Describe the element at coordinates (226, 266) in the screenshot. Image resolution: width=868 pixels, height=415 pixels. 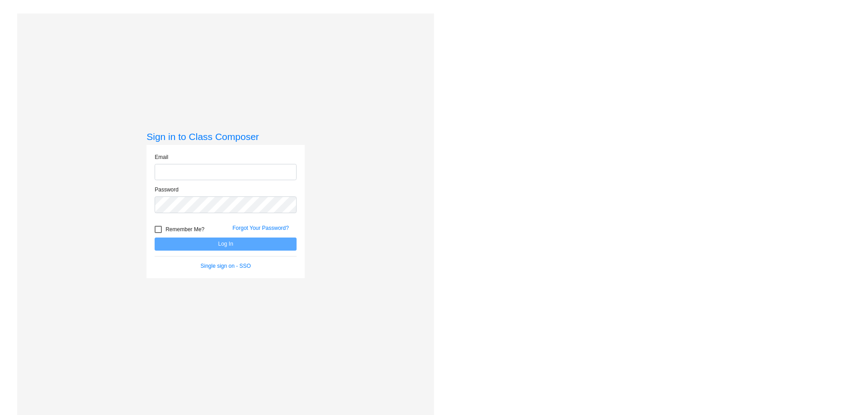
I see `a: Single sign on - SSO` at that location.